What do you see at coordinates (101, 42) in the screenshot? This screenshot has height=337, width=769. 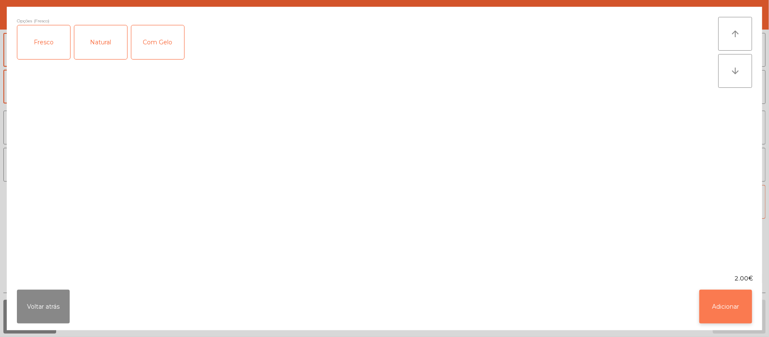 I see `div: Natural` at bounding box center [101, 42].